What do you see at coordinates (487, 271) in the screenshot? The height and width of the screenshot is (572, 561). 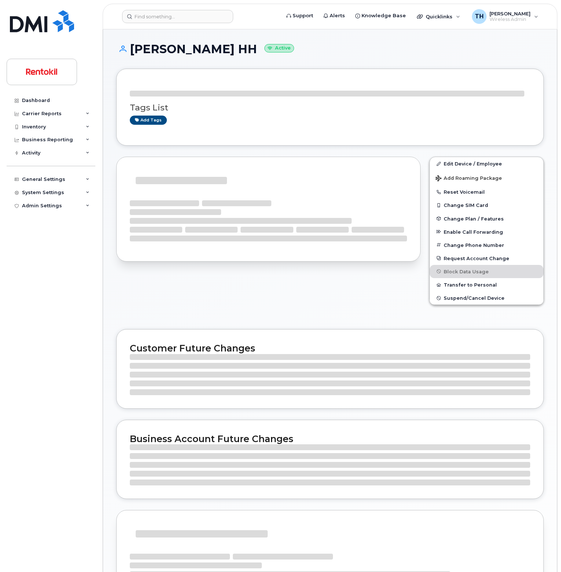 I see `button: Block Data Usage` at bounding box center [487, 271].